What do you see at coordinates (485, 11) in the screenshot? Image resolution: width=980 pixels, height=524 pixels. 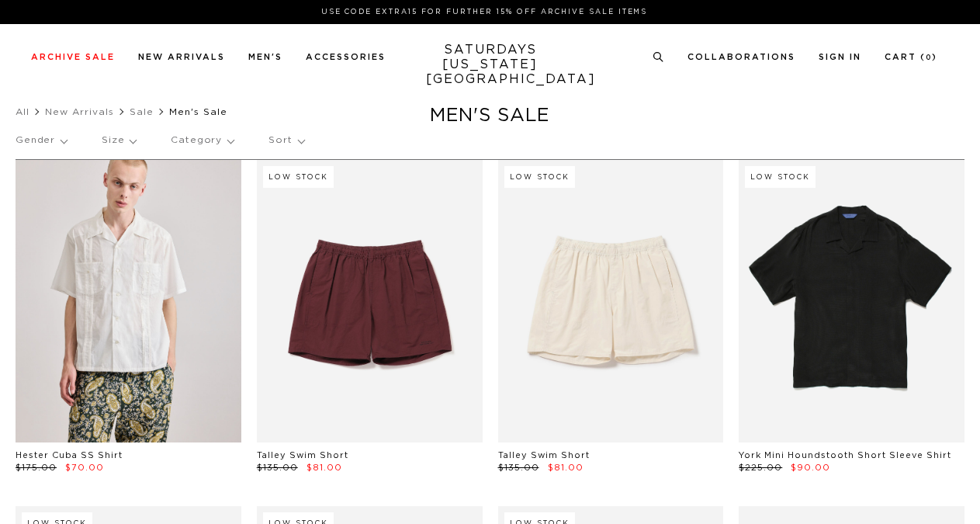 I see `p: Use Code EXTRA15 for Further 15% Off Archive Sale Items` at bounding box center [485, 11].